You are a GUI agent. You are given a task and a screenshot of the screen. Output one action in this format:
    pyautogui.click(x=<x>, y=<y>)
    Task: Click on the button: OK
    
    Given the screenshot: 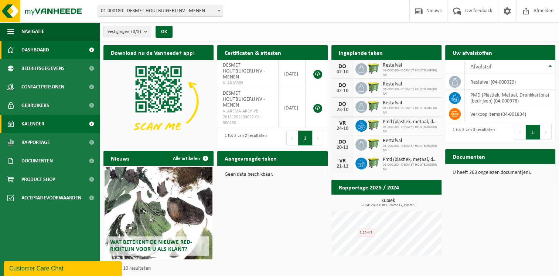 What is the action you would take?
    pyautogui.click(x=164, y=32)
    